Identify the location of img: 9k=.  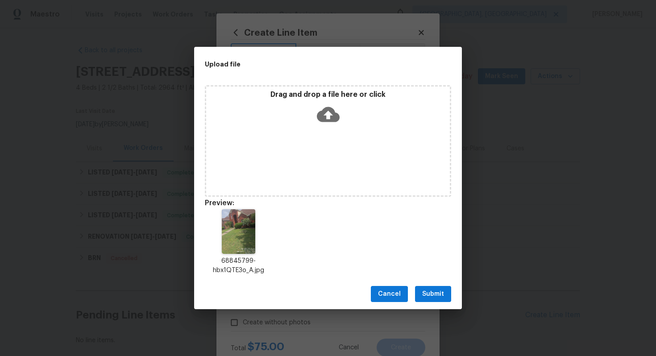
(238, 232).